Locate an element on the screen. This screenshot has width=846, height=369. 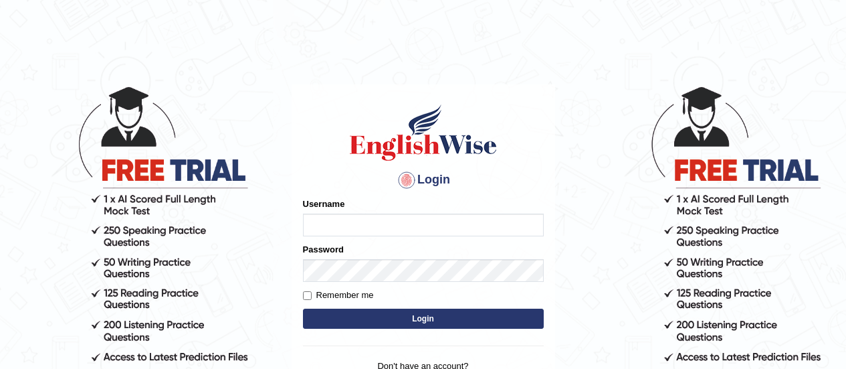
h4: Login is located at coordinates (423, 180).